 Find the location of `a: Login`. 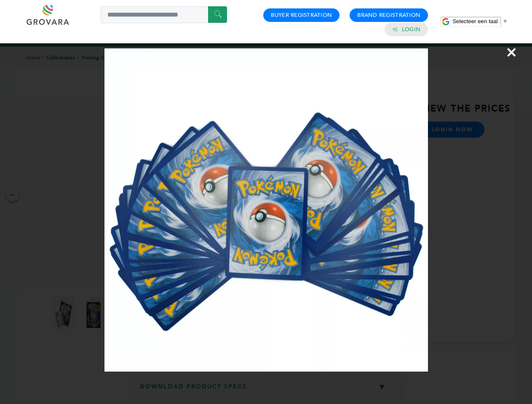

a: Login is located at coordinates (411, 30).